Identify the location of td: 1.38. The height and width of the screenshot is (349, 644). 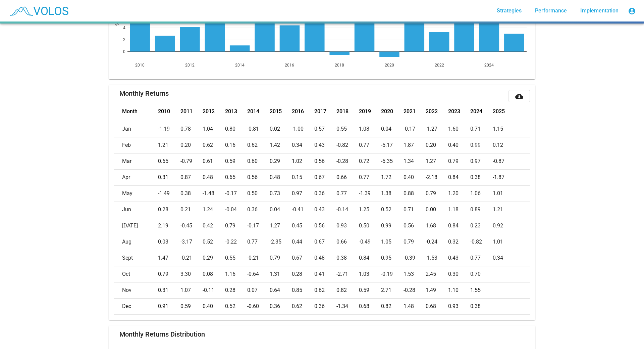
(392, 193).